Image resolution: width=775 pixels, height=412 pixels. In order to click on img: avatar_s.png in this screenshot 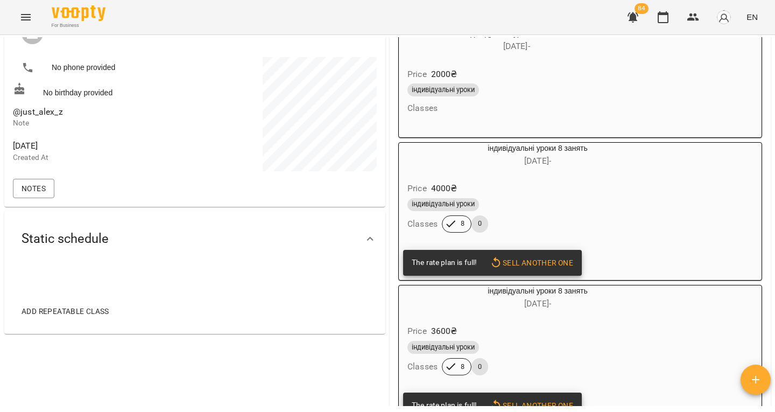, I will do `click(724, 17)`.